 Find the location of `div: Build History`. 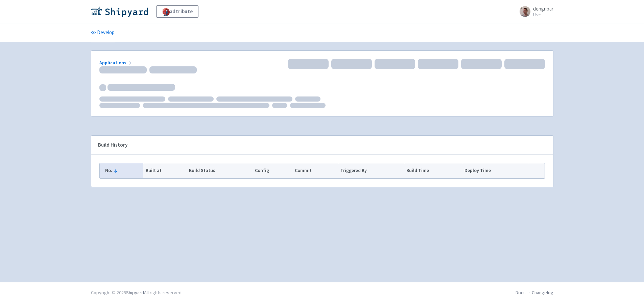

div: Build History is located at coordinates (317, 145).